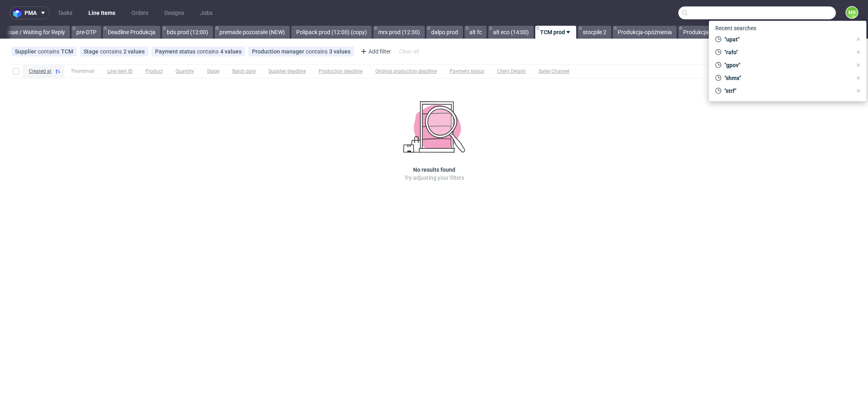 This screenshot has width=868, height=415. Describe the element at coordinates (134, 51) in the screenshot. I see `div: 2 values` at that location.